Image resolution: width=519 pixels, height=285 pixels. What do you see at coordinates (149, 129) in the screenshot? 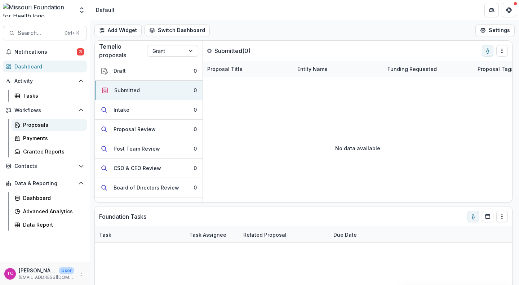
I see `button: Proposal Review0` at bounding box center [149, 129].